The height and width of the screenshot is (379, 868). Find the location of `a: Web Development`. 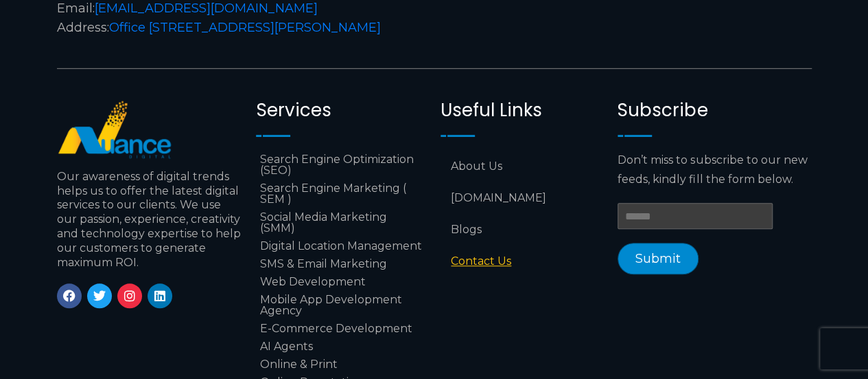

a: Web Development is located at coordinates (342, 282).